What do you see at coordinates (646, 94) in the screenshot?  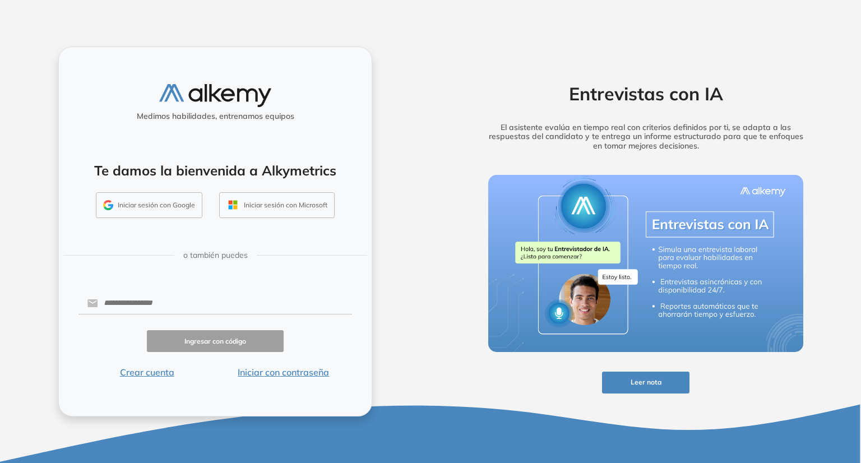 I see `h2: Entrevistas con IA` at bounding box center [646, 94].